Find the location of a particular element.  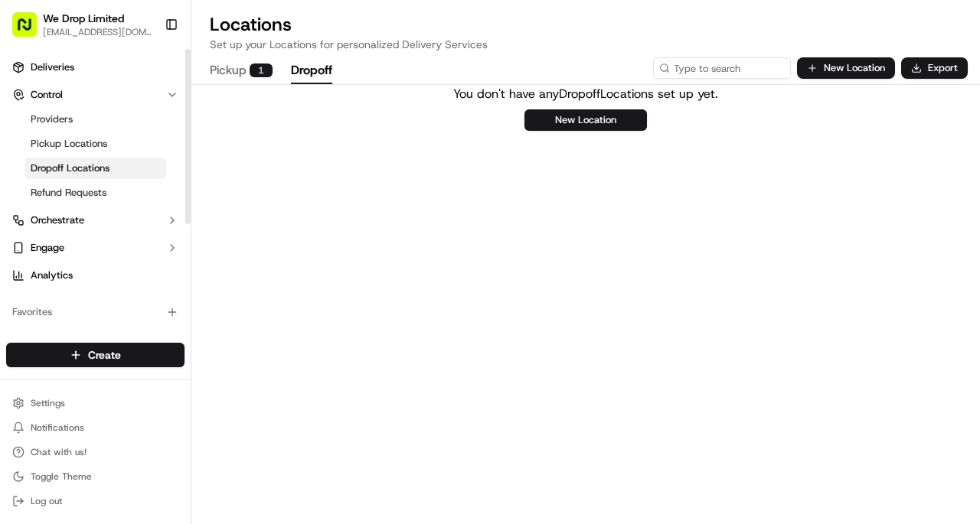

span: Knowledge Base is located at coordinates (73, 307).